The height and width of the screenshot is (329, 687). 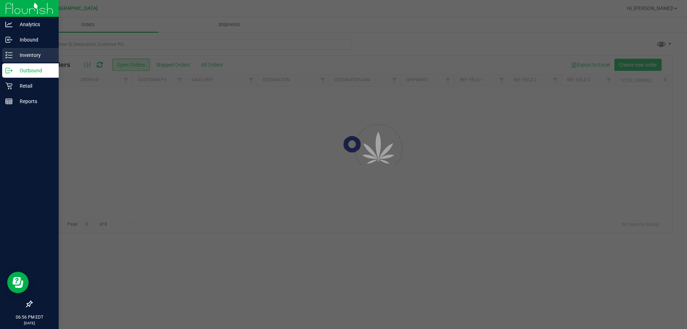 I want to click on inline-svg: Reports, so click(x=9, y=101).